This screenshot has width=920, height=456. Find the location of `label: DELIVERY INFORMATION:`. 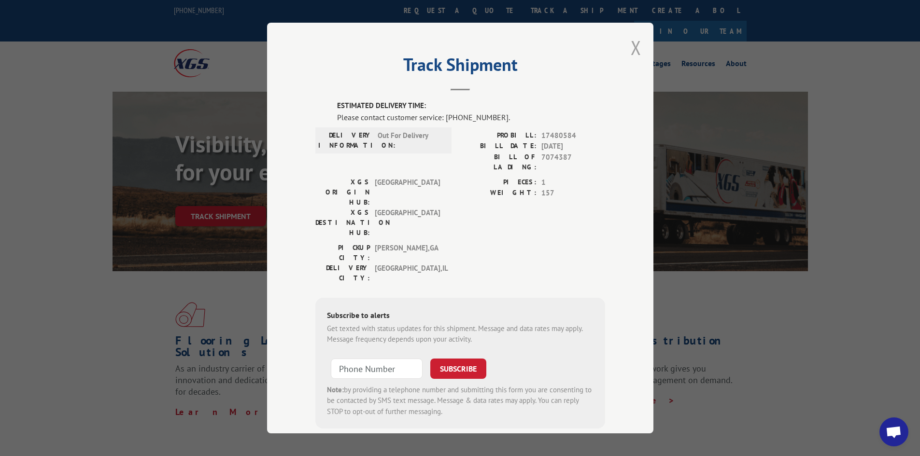

label: DELIVERY INFORMATION: is located at coordinates (345, 140).